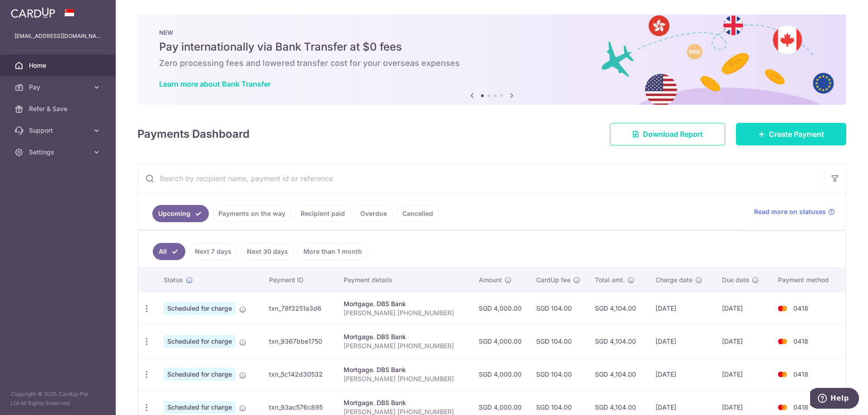  Describe the element at coordinates (333, 252) in the screenshot. I see `a: More than 1 month` at that location.